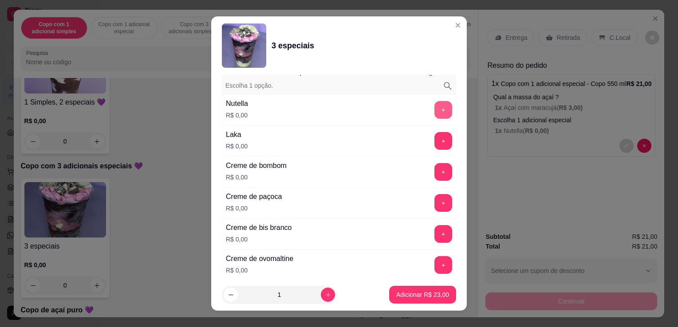  What do you see at coordinates (236, 135) in the screenshot?
I see `div: Laka` at bounding box center [236, 135].